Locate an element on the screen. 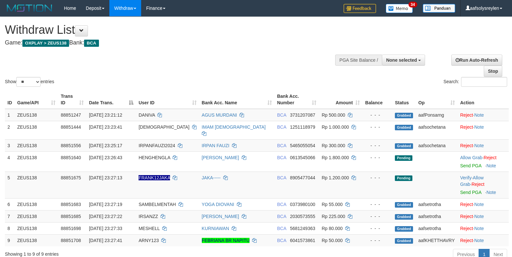 This screenshot has height=257, width=512. span: 88851698 is located at coordinates (71, 228).